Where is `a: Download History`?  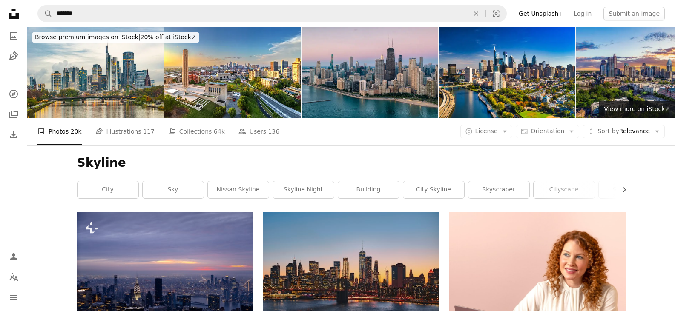
a: Download History is located at coordinates (14, 135).